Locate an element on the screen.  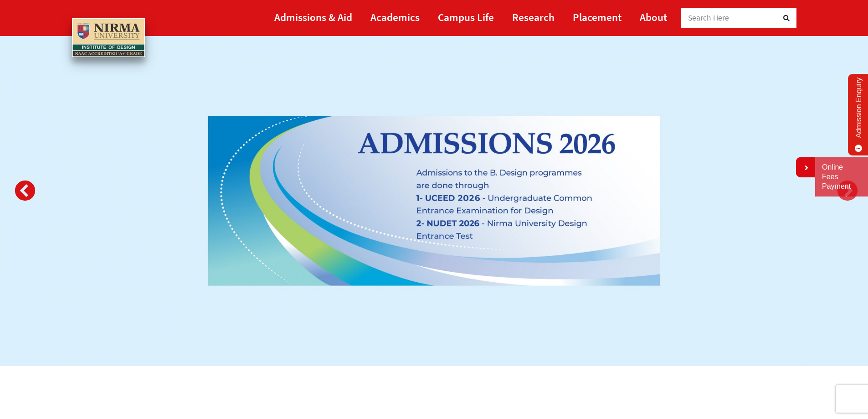
a: Academics is located at coordinates (395, 17).